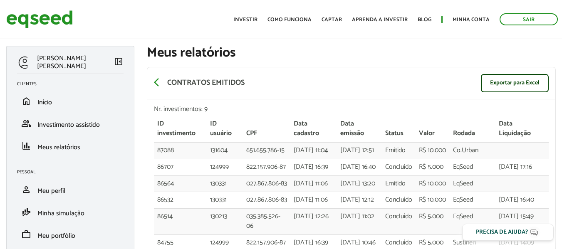 This screenshot has width=562, height=249. What do you see at coordinates (26, 190) in the screenshot?
I see `span: person` at bounding box center [26, 190].